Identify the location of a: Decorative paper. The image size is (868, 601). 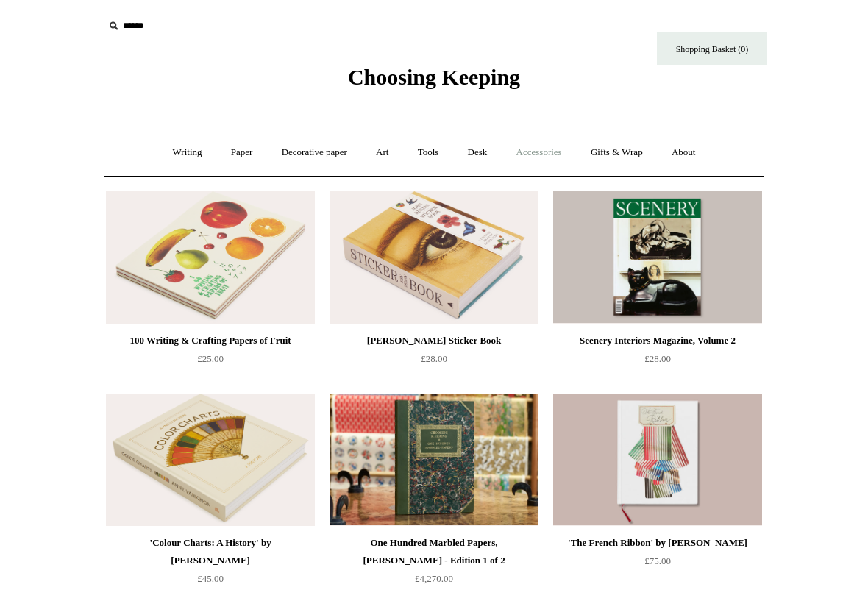
(314, 152).